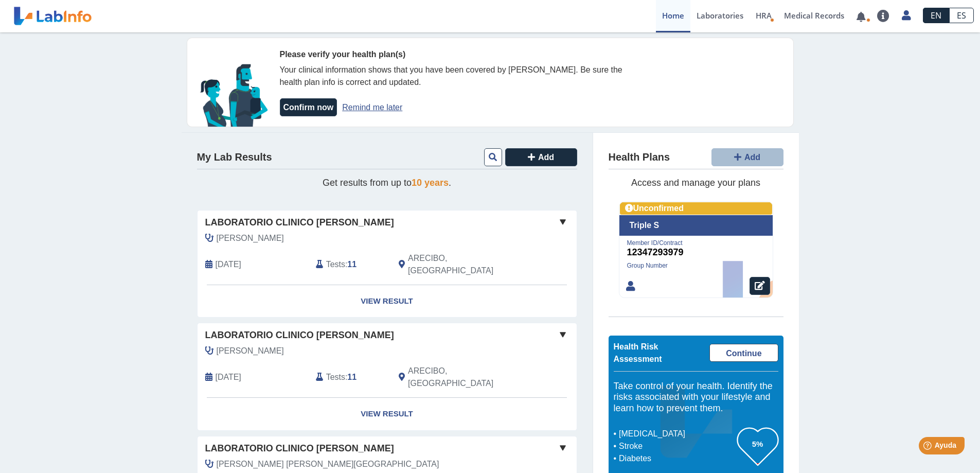 The image size is (980, 473). I want to click on h5: Take control of your health. Identify the risks associated with your lifestyle and learn how to p..., so click(696, 398).